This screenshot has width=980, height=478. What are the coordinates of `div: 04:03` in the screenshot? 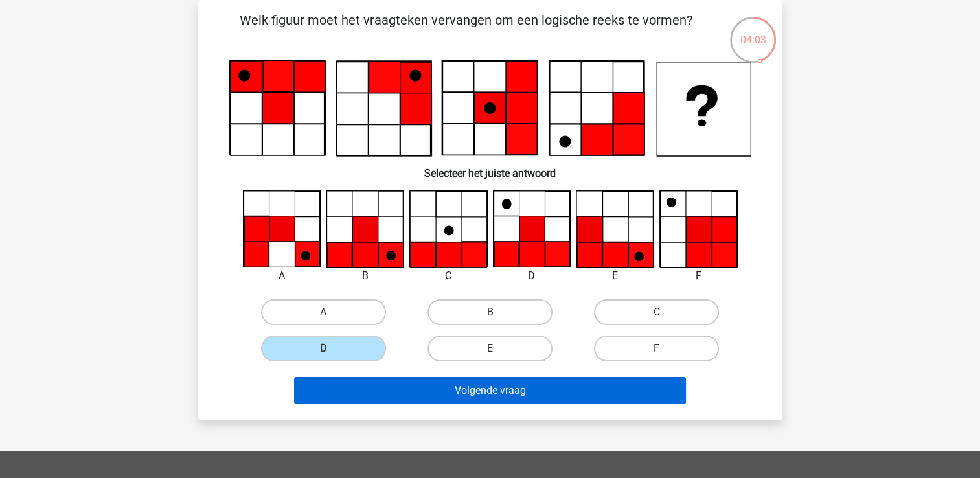 It's located at (752, 31).